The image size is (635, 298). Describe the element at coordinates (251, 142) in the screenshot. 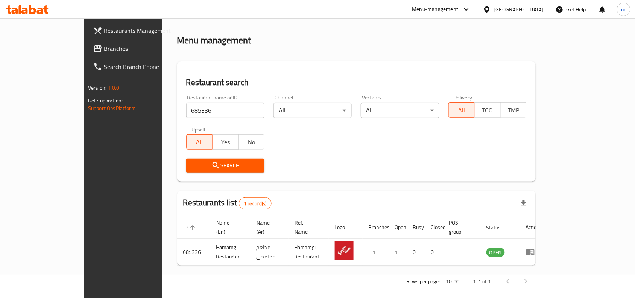

I see `button: No` at that location.